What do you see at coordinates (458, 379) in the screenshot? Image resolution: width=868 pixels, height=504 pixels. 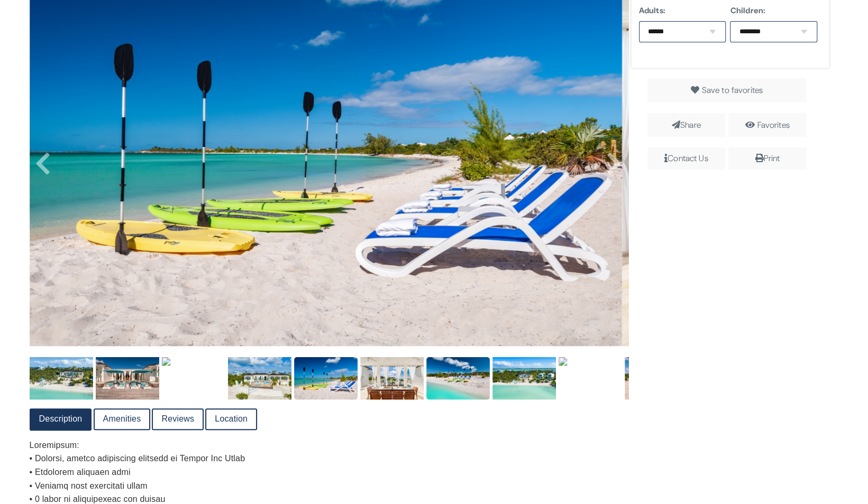 I see `img: 2af04fa0-b4ba-43b3-b79d-9fdedda85cf6` at bounding box center [458, 379].